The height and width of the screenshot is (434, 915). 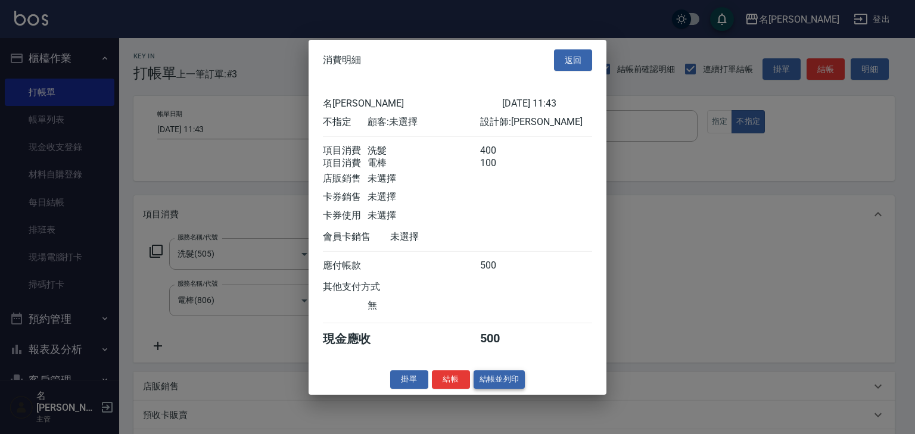 What do you see at coordinates (345, 266) in the screenshot?
I see `div: 應付帳款` at bounding box center [345, 266].